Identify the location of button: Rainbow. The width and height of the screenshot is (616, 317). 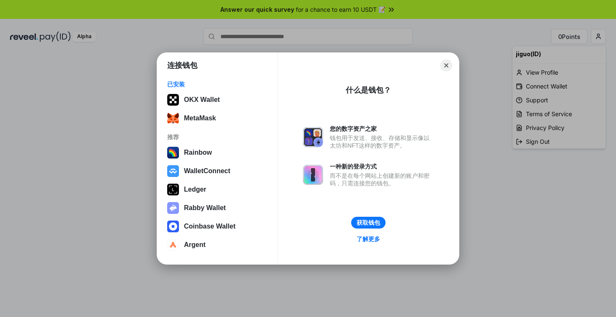
(217, 152).